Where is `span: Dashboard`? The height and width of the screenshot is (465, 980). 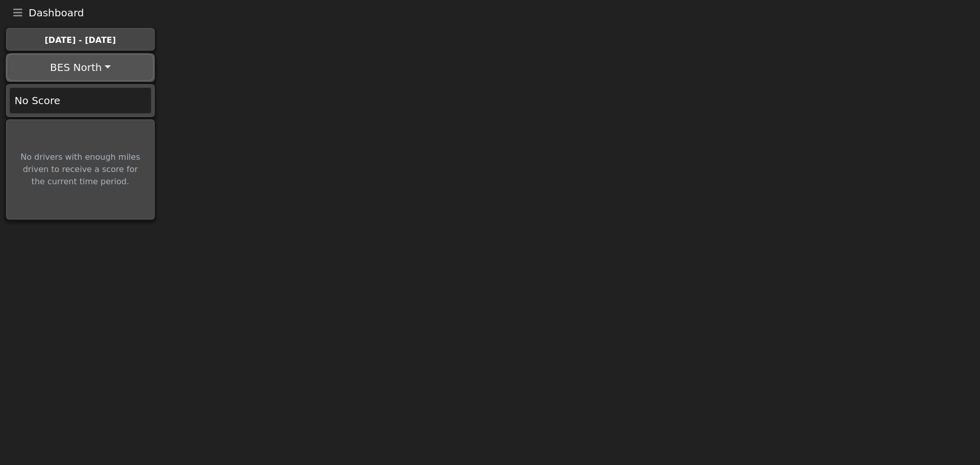 span: Dashboard is located at coordinates (56, 13).